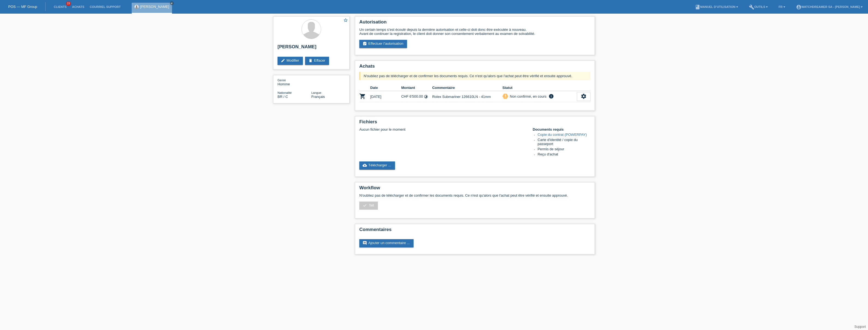 The height and width of the screenshot is (330, 868). What do you see at coordinates (365, 205) in the screenshot?
I see `i: check` at bounding box center [365, 205].